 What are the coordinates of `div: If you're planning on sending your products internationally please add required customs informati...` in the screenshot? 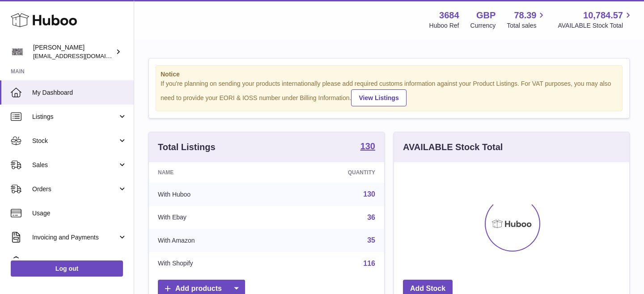 It's located at (389, 93).